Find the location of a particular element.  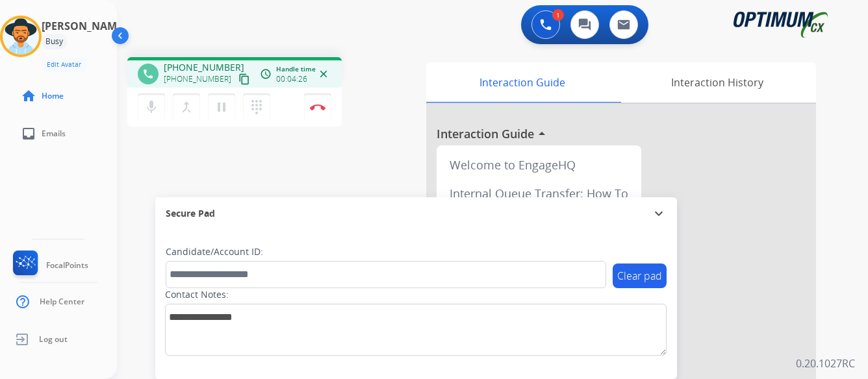

mat-icon: content_copy is located at coordinates (244, 79).